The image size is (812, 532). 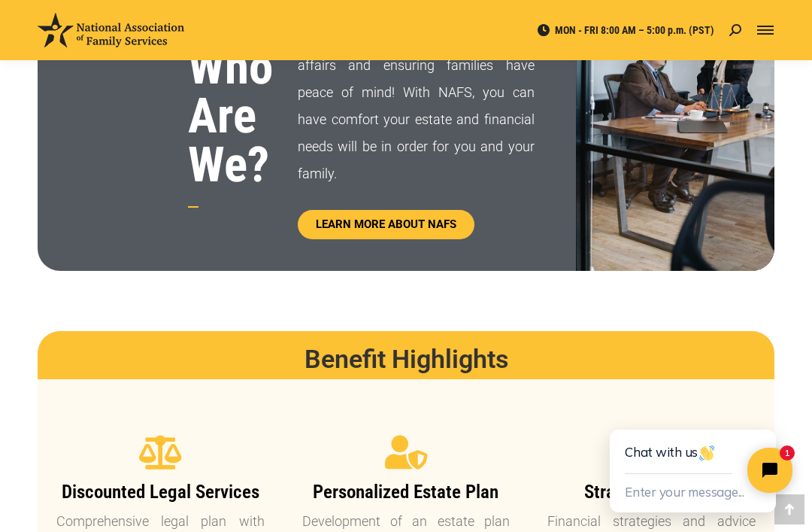 I want to click on button: Close chat widget, so click(x=194, y=90).